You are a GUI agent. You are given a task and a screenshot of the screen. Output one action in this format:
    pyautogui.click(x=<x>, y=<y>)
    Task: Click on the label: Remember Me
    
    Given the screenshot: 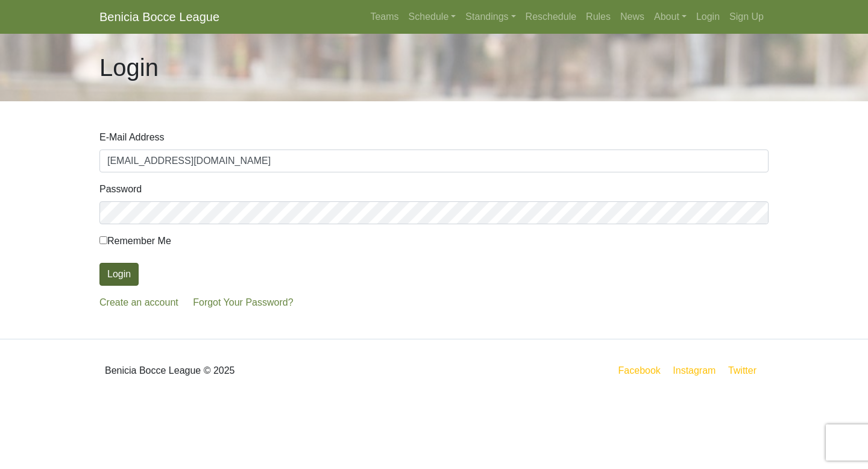 What is the action you would take?
    pyautogui.click(x=135, y=241)
    